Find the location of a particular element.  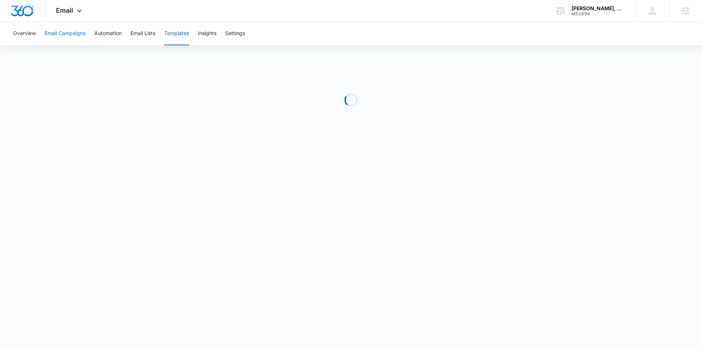

button: Email Lists is located at coordinates (143, 34).